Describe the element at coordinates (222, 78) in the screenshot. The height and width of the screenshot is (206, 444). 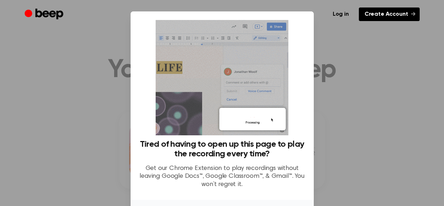
I see `img: Beep extension in action` at that location.